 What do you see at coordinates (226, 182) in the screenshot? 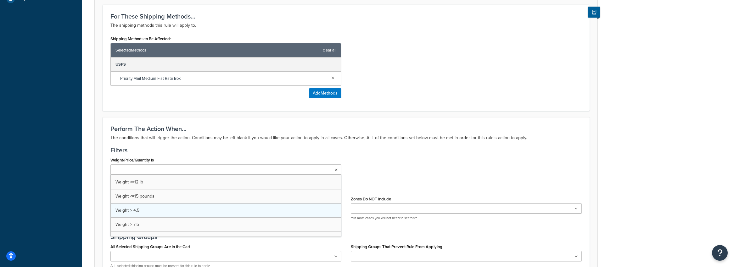
I see `a: Weight <=12 lb` at bounding box center [226, 182].